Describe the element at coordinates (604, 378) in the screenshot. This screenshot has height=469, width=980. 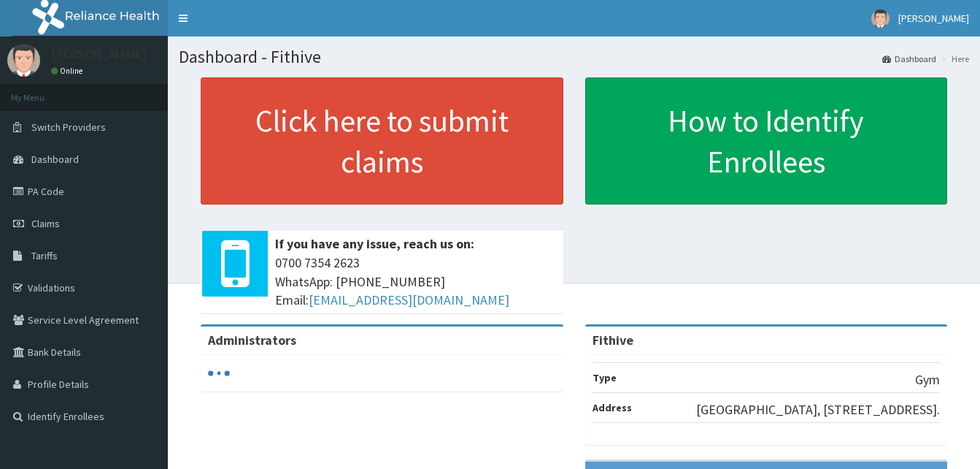
I see `b: Type` at that location.